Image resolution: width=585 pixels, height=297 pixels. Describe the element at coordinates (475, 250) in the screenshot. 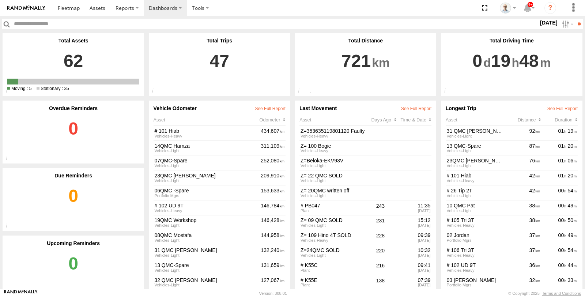

I see `a: # 106 Tri 3T` at that location.